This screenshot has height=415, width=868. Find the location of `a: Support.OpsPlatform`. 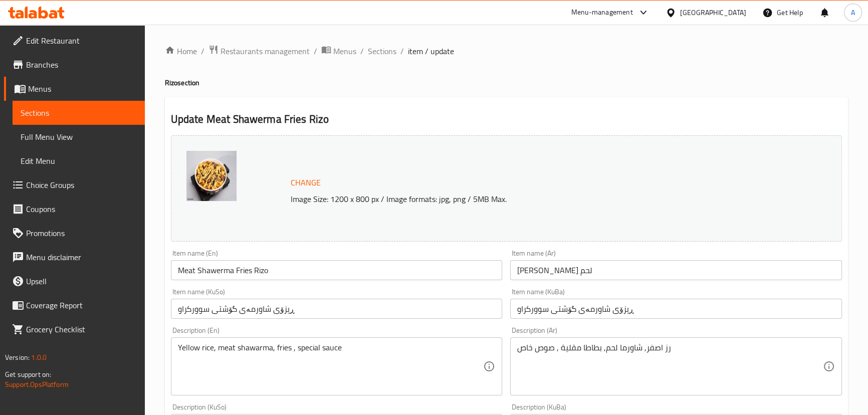

a: Support.OpsPlatform is located at coordinates (37, 384).